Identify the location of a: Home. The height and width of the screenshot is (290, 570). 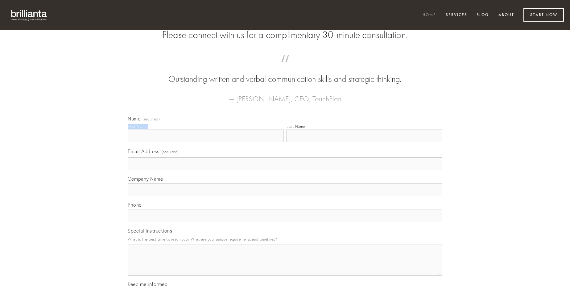
(430, 15).